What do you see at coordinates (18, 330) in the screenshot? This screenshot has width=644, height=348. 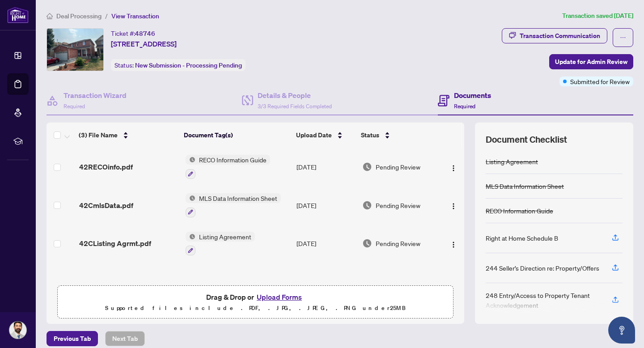 I see `img: Profile Icon` at bounding box center [18, 330].